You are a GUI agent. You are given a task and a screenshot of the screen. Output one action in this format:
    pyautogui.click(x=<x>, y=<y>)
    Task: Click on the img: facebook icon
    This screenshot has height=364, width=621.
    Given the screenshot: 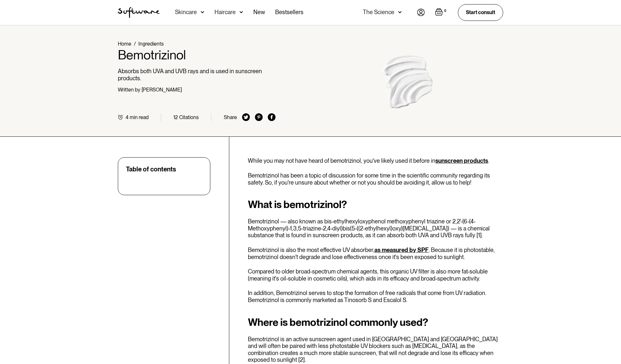 What is the action you would take?
    pyautogui.click(x=272, y=117)
    